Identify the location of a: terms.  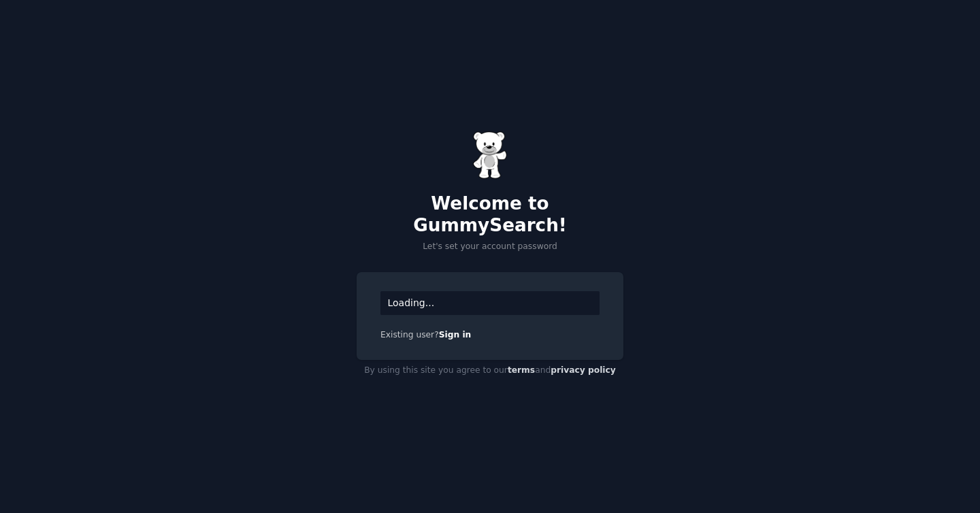
(521, 371).